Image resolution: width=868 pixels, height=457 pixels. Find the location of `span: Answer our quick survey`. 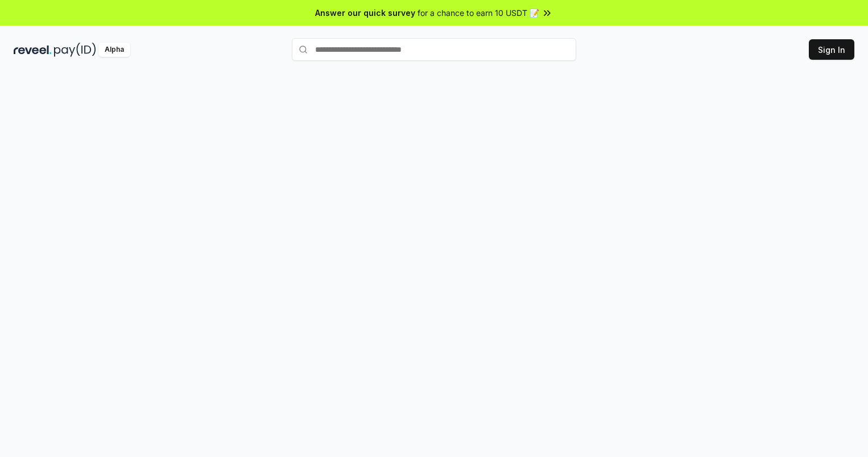

span: Answer our quick survey is located at coordinates (365, 13).